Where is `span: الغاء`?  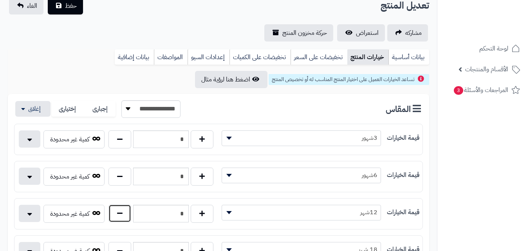 span: الغاء is located at coordinates (32, 6).